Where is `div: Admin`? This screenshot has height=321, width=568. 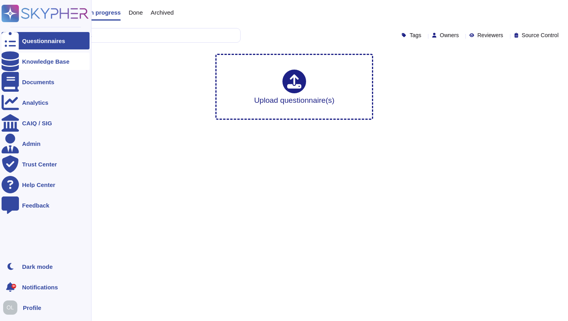 div: Admin is located at coordinates (31, 143).